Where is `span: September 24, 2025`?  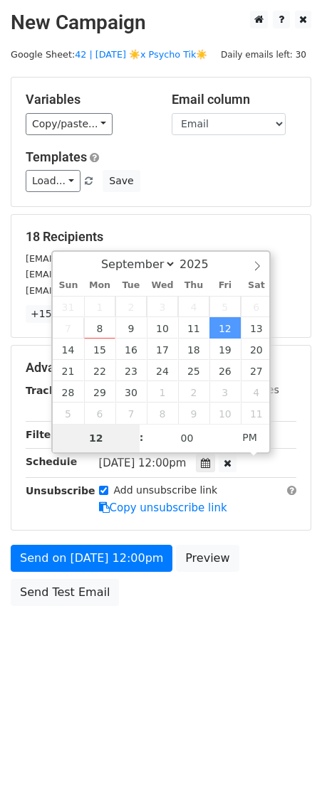 span: September 24, 2025 is located at coordinates (162, 371).